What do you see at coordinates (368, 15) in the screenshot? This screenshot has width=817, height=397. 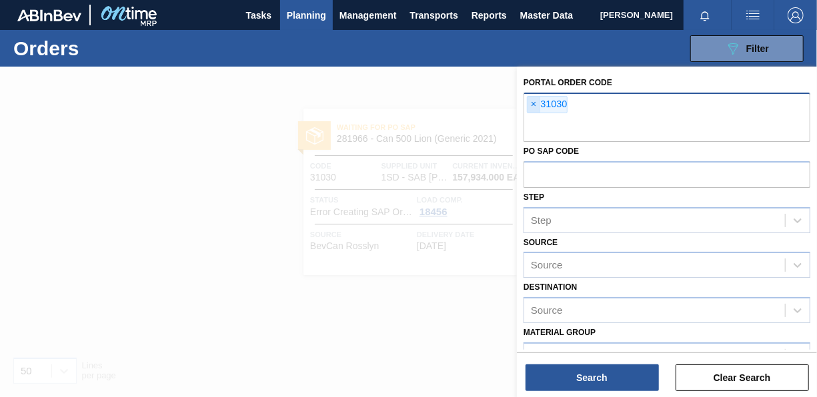 I see `span: Management` at bounding box center [368, 15].